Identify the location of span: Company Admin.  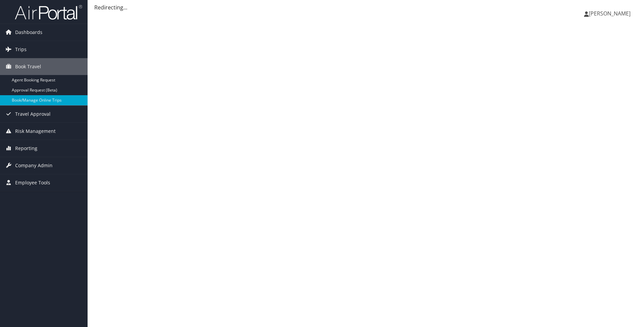
(34, 165).